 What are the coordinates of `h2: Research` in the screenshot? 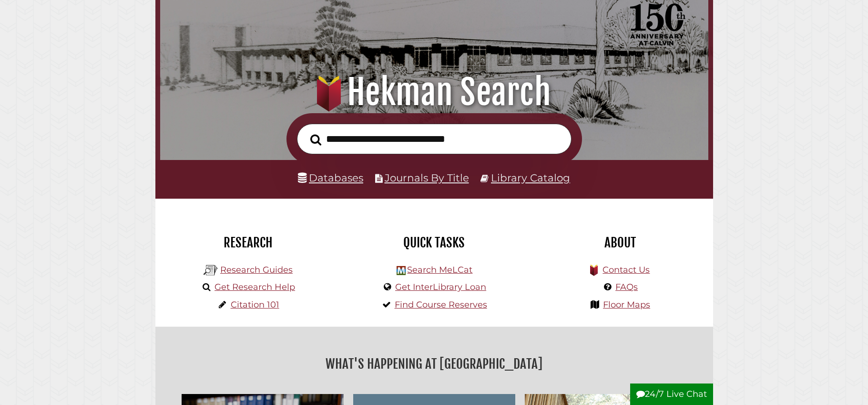 It's located at (248, 242).